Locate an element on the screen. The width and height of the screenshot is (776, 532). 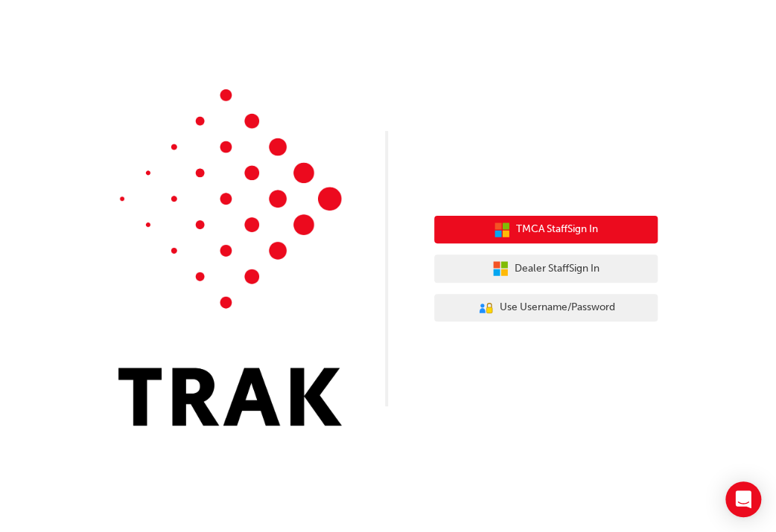
img: Trak is located at coordinates (230, 257).